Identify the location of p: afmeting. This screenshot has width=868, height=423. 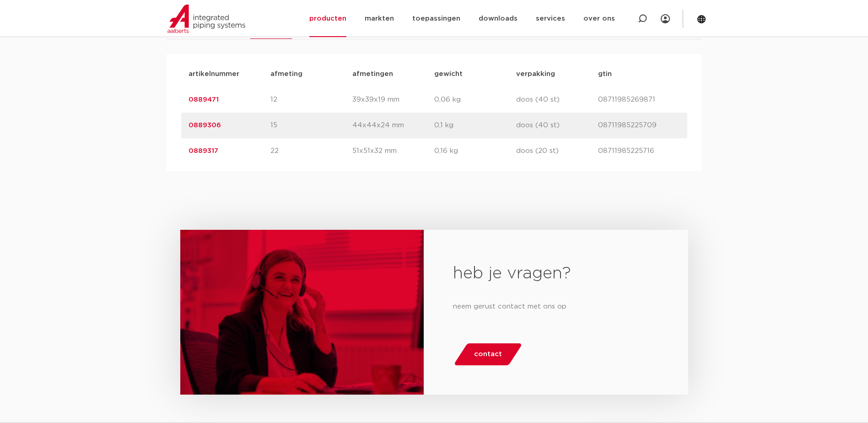
(311, 74).